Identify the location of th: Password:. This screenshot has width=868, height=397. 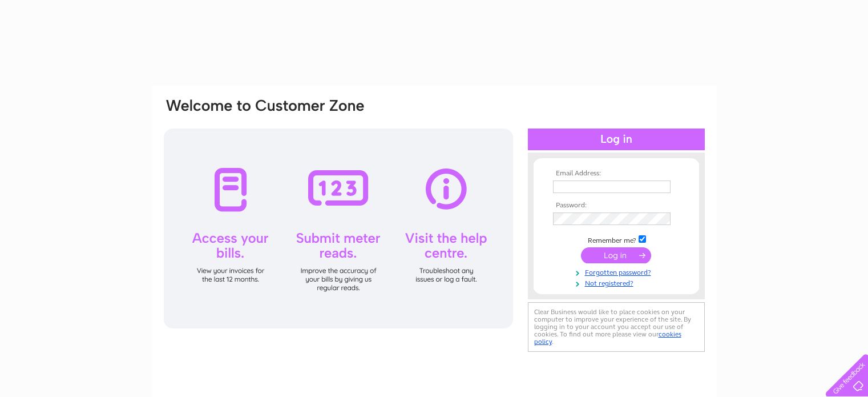
(616, 206).